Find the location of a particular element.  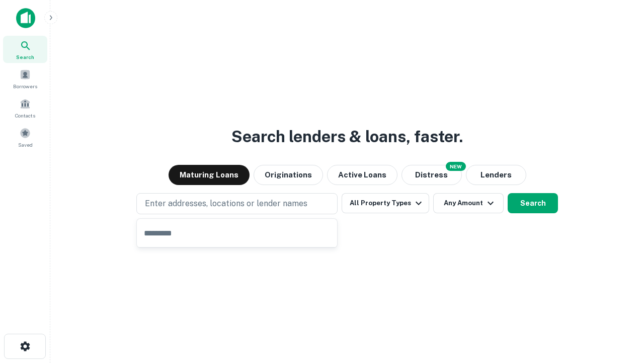

span: Borrowers is located at coordinates (25, 87).